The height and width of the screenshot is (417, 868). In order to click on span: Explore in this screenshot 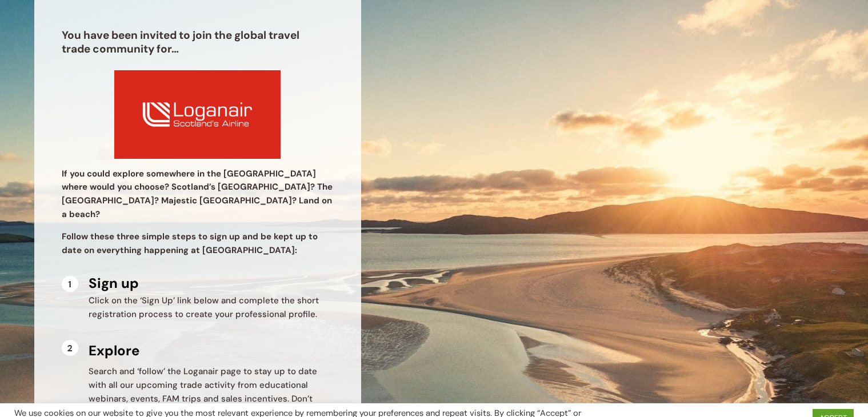, I will do `click(113, 350)`.